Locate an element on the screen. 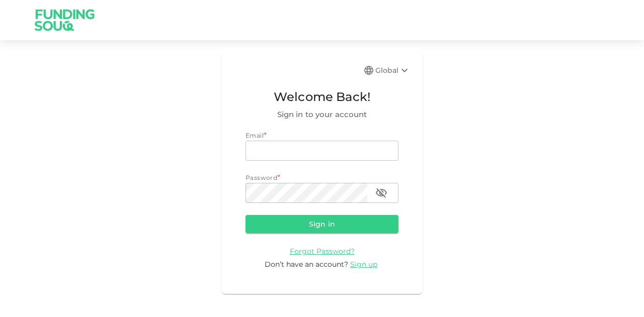  span: Password is located at coordinates (261, 177).